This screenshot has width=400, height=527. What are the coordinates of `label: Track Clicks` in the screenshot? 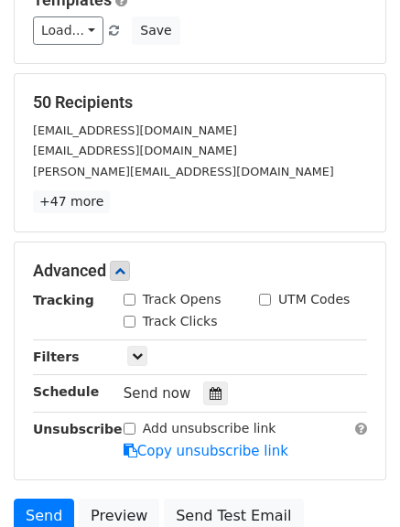 It's located at (180, 321).